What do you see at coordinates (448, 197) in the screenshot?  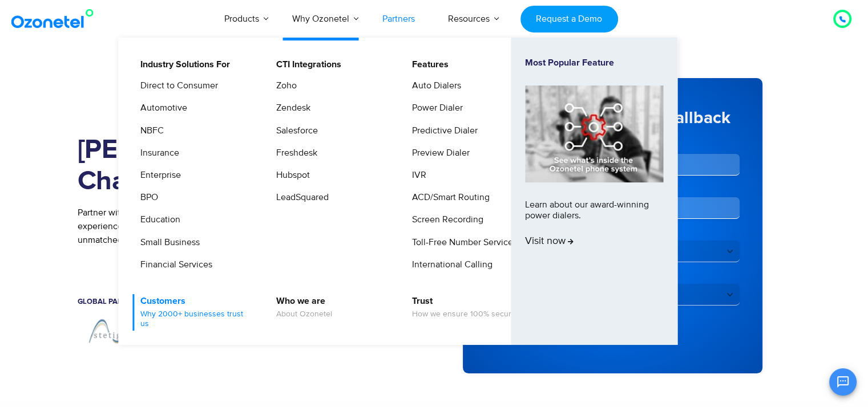 I see `a: ACD/Smart Routing` at bounding box center [448, 197].